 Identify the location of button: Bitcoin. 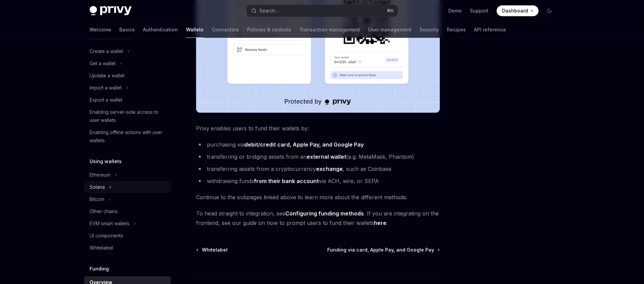
(127, 199).